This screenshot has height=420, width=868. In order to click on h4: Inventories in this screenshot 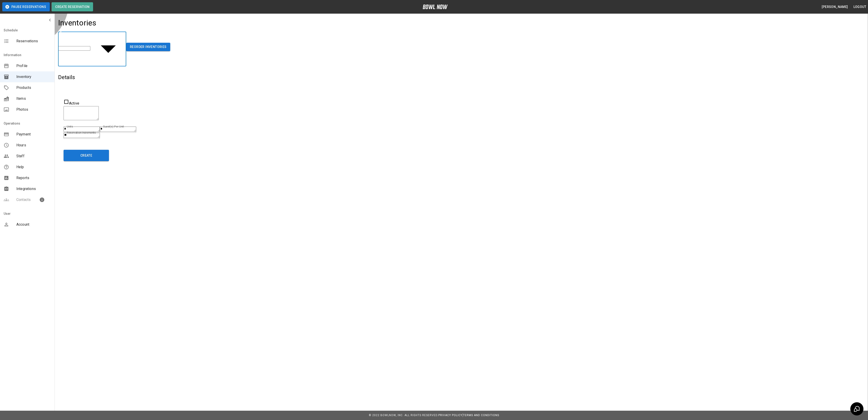, I will do `click(77, 23)`.